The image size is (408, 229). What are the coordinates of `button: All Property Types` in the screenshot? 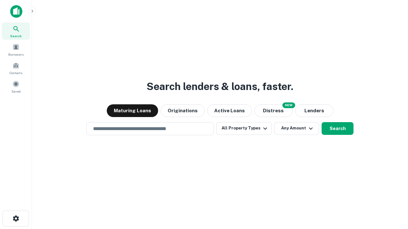 It's located at (244, 129).